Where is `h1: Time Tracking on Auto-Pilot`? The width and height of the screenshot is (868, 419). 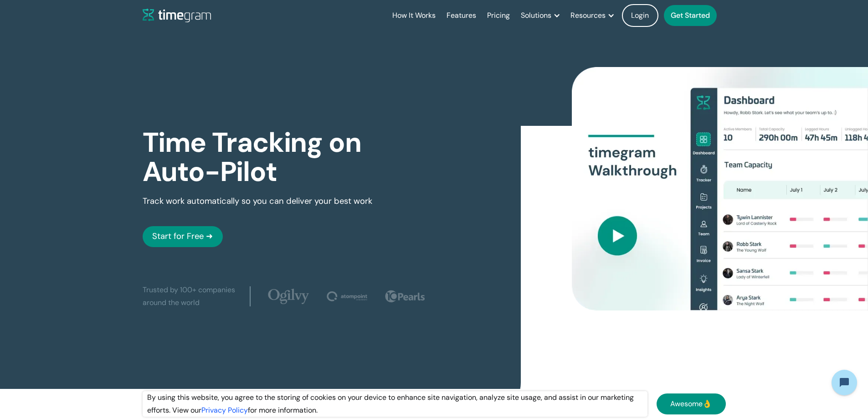
h1: Time Tracking on Auto-Pilot is located at coordinates (289, 157).